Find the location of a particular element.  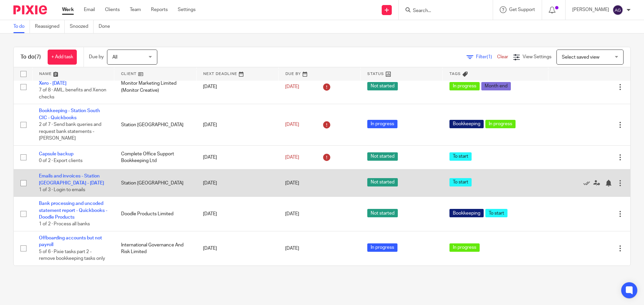

input: Search is located at coordinates (442, 11).